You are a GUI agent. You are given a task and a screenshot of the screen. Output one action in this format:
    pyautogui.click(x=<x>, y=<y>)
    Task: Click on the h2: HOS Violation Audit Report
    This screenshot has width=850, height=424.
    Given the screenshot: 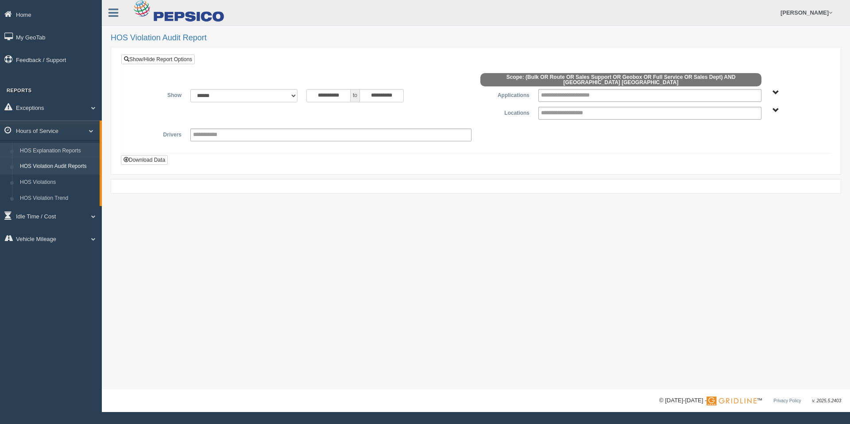 What is the action you would take?
    pyautogui.click(x=476, y=38)
    